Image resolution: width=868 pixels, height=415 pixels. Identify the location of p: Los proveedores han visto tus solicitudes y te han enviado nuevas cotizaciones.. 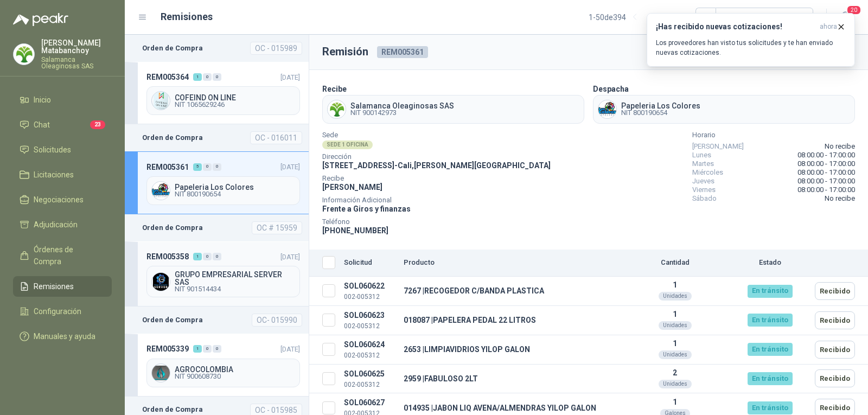
(751, 48).